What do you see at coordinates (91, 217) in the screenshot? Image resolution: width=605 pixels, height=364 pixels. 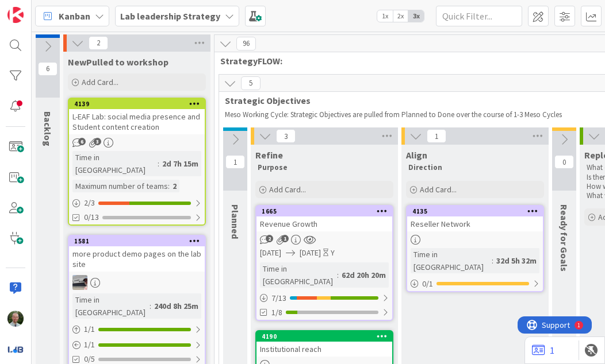 I see `span: 0/13` at bounding box center [91, 217].